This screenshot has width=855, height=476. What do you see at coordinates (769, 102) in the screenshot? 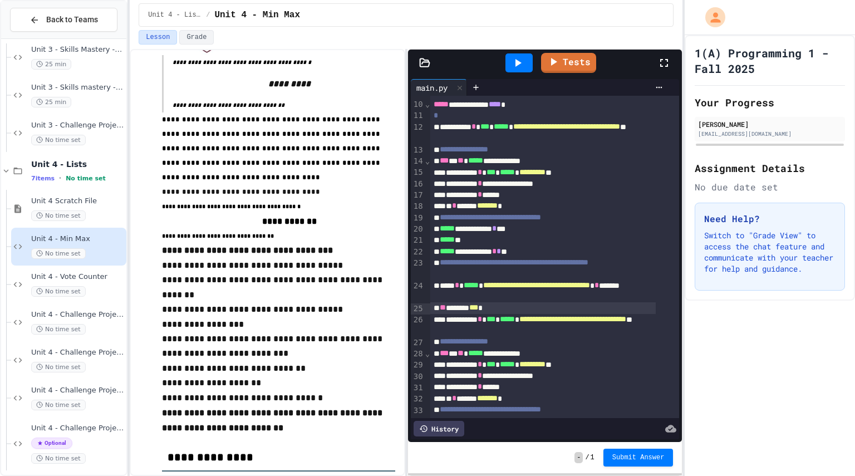
I see `h2: Your Progress` at bounding box center [769, 102].